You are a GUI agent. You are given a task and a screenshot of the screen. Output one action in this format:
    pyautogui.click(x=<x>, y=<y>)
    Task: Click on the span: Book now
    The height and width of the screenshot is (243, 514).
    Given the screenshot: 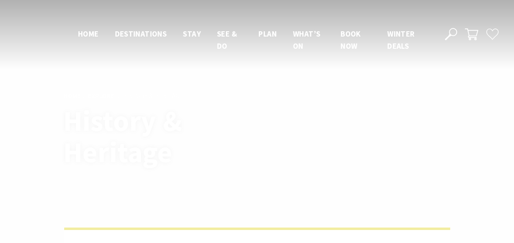 What is the action you would take?
    pyautogui.click(x=351, y=40)
    